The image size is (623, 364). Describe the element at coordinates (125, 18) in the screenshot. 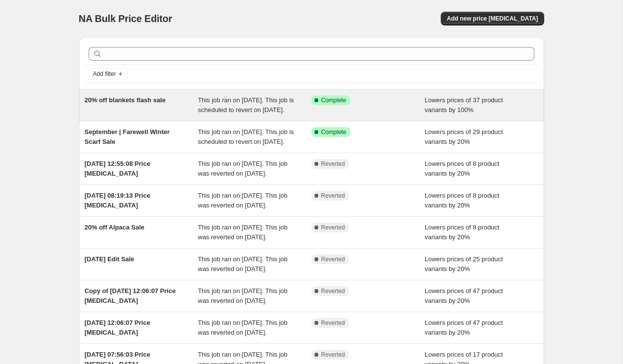

I see `span: NA Bulk Price Editor` at that location.